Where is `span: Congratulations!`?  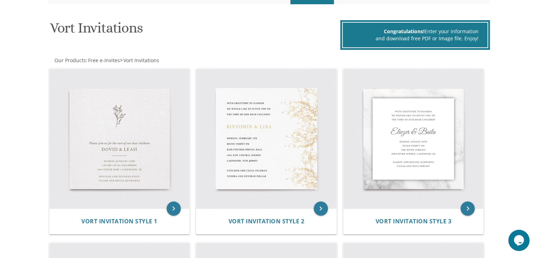
span: Congratulations! is located at coordinates (404, 31).